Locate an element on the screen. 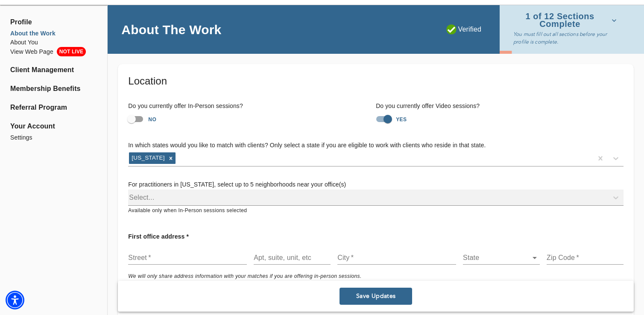 This screenshot has height=315, width=644. a: Settings is located at coordinates (53, 138).